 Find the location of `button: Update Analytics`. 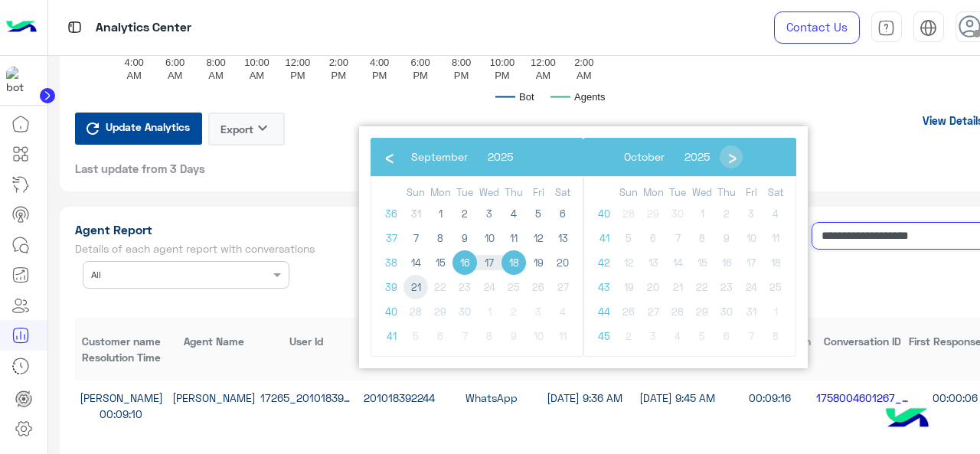

button: Update Analytics is located at coordinates (139, 128).